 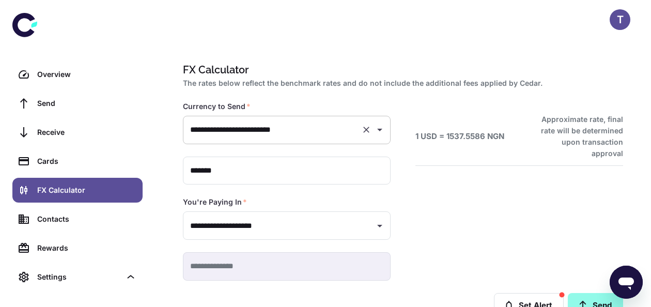 I want to click on a: Receive, so click(x=77, y=132).